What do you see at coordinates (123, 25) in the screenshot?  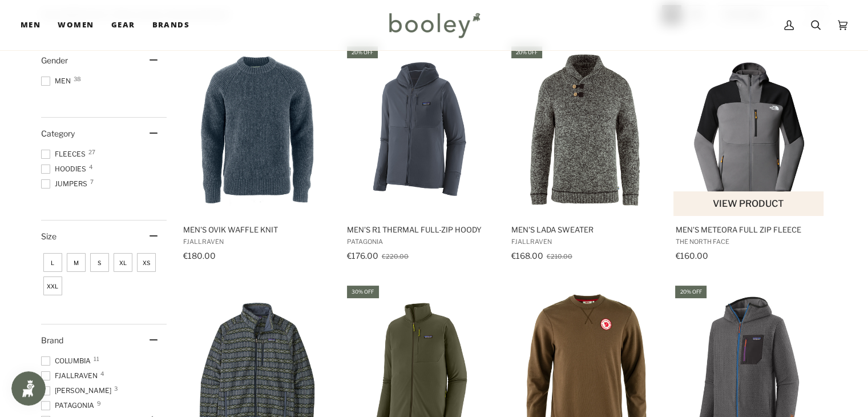 I see `span: Gear` at bounding box center [123, 25].